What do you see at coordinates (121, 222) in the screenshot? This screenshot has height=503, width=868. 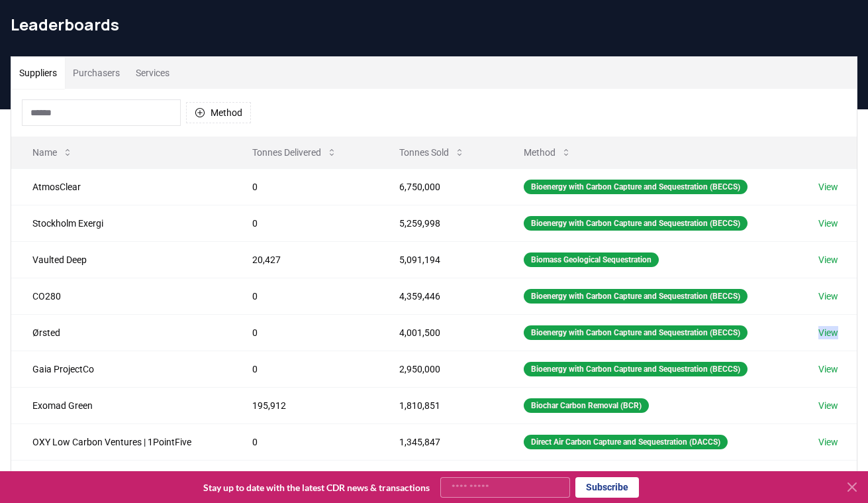 I see `td: Stockholm Exergi` at bounding box center [121, 222].